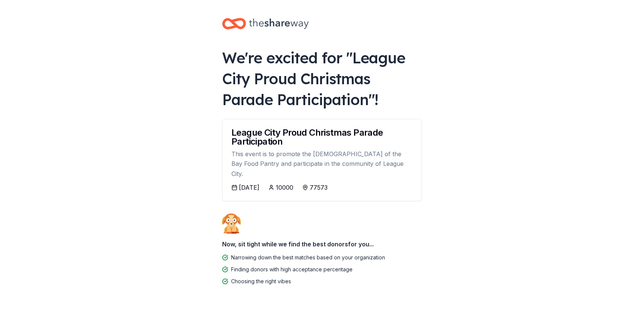  Describe the element at coordinates (284, 187) in the screenshot. I see `div: 10000` at that location.